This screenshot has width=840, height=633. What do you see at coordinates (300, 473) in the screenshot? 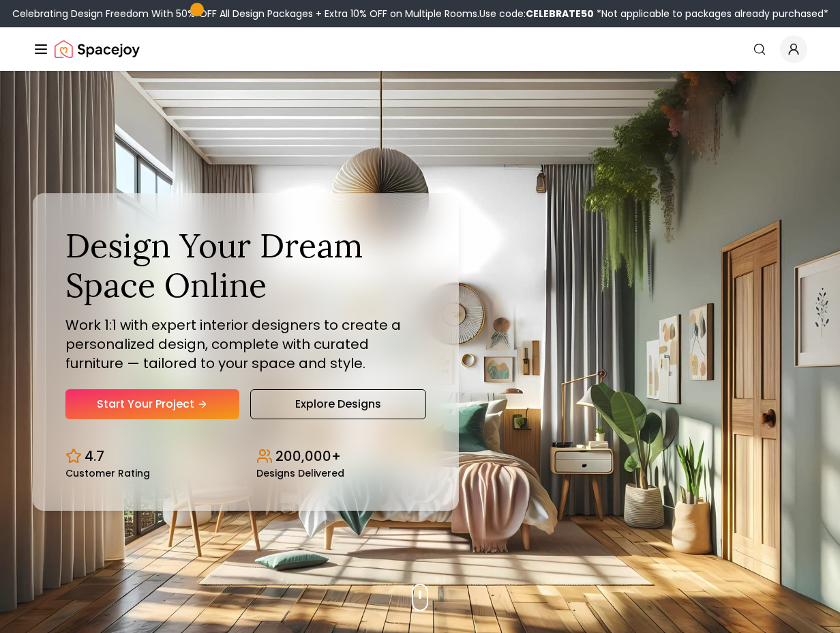
I see `small: Designs Delivered` at bounding box center [300, 473].